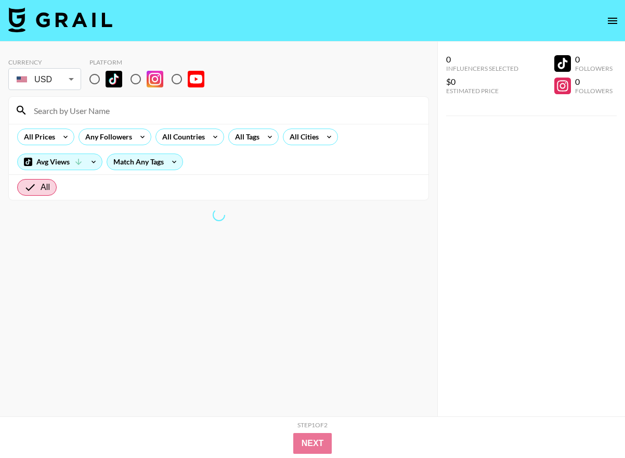 The image size is (625, 458). Describe the element at coordinates (313, 443) in the screenshot. I see `button: Next` at that location.